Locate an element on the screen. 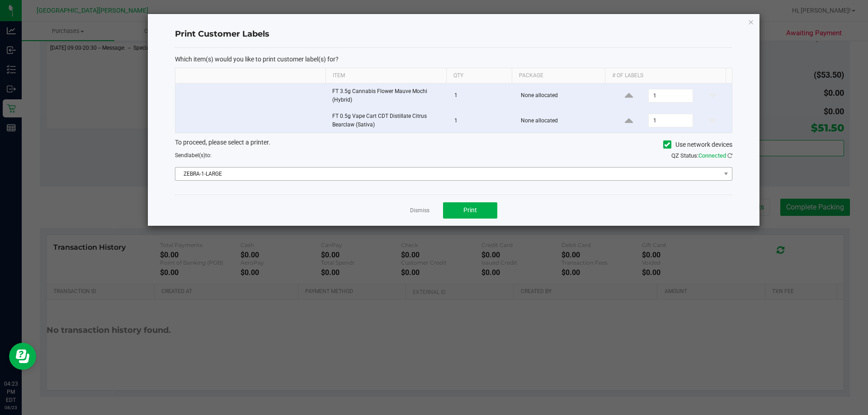 This screenshot has width=868, height=415. label: Use network devices is located at coordinates (698, 145).